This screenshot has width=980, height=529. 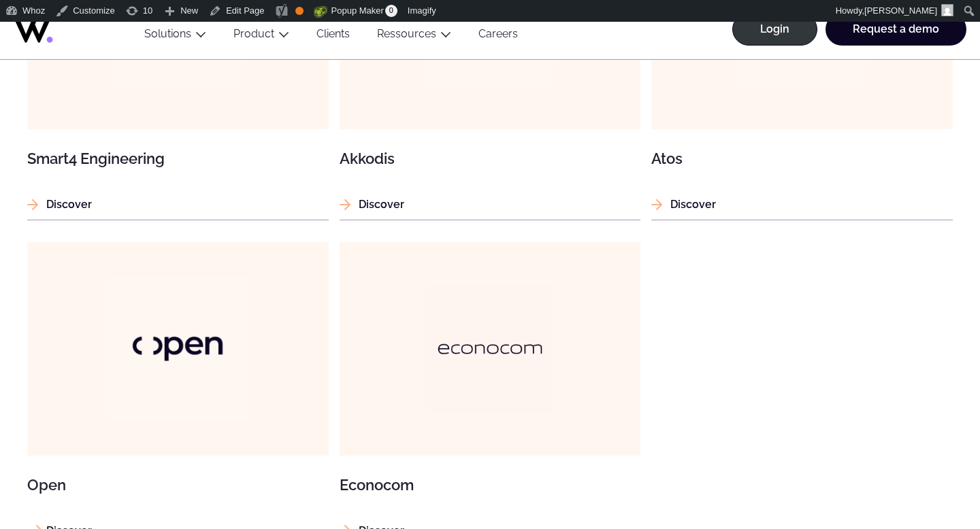 What do you see at coordinates (414, 36) in the screenshot?
I see `button: Ressources` at bounding box center [414, 36].